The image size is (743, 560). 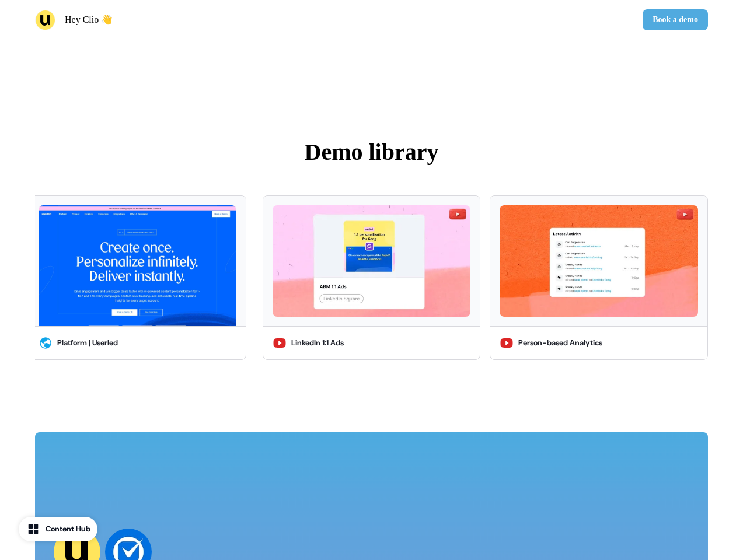 I want to click on button: Book a demo, so click(x=676, y=20).